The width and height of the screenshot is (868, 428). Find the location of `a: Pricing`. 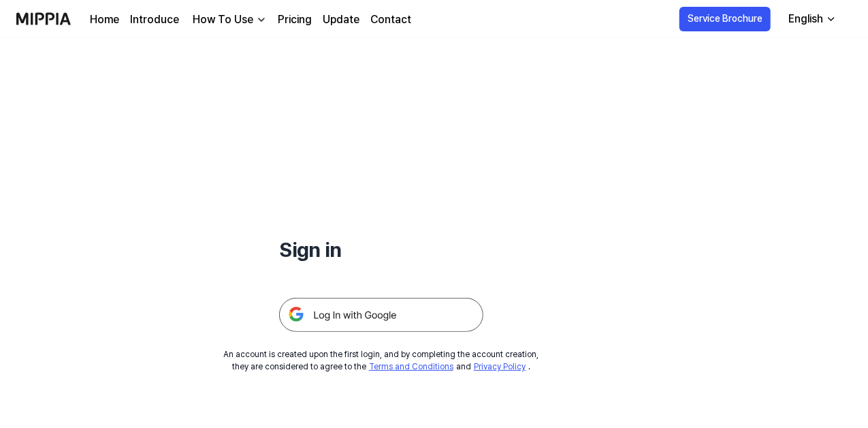

a: Pricing is located at coordinates (295, 20).